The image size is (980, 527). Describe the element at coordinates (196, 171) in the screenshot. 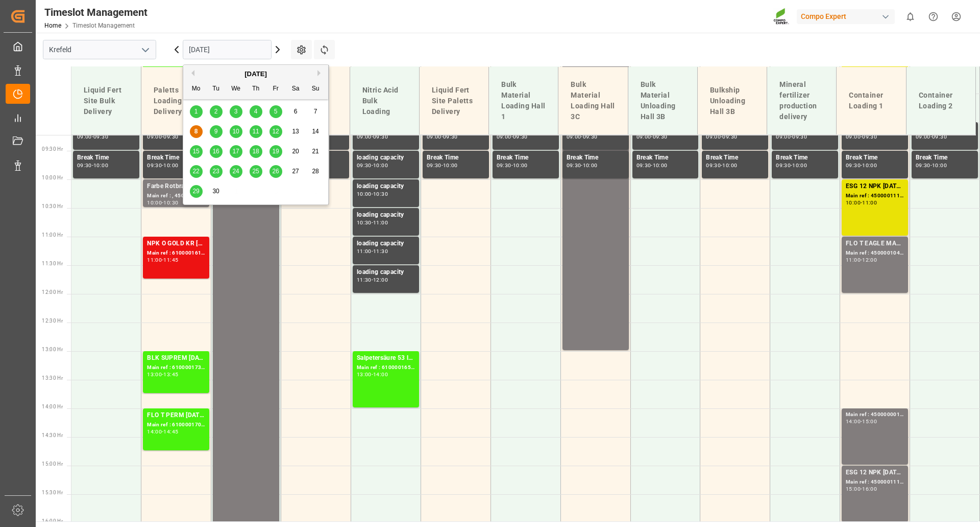

I see `div: Choose Monday, September 22nd, 2025` at that location.